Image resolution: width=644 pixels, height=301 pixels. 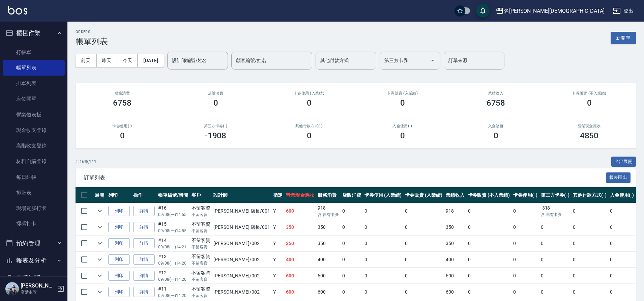 What do you see at coordinates (216, 136) in the screenshot?
I see `h3: -1908` at bounding box center [216, 136].